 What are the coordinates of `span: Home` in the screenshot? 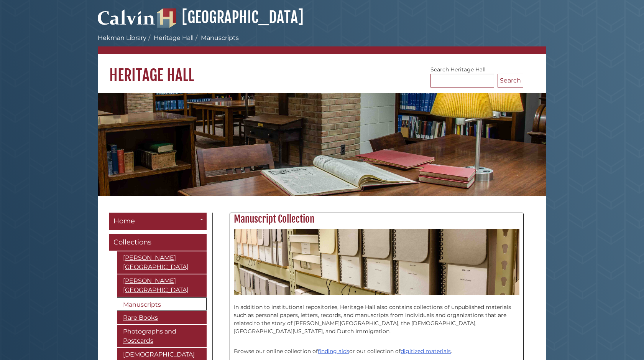 It's located at (124, 221).